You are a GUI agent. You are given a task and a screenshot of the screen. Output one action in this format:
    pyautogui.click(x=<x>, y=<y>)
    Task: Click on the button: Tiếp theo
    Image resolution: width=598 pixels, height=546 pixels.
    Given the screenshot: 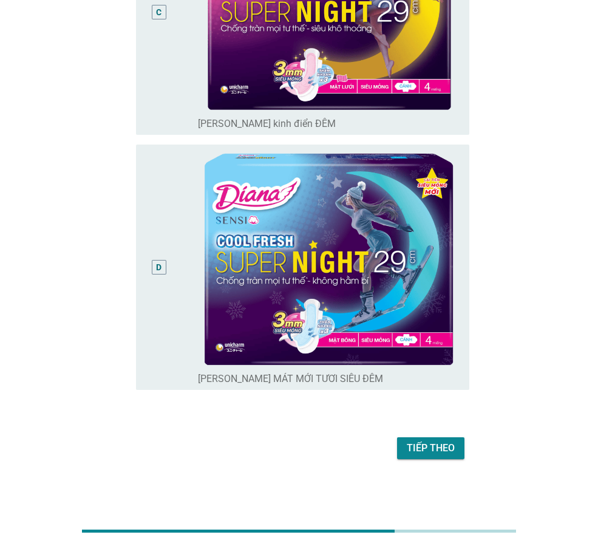 What is the action you would take?
    pyautogui.click(x=430, y=448)
    